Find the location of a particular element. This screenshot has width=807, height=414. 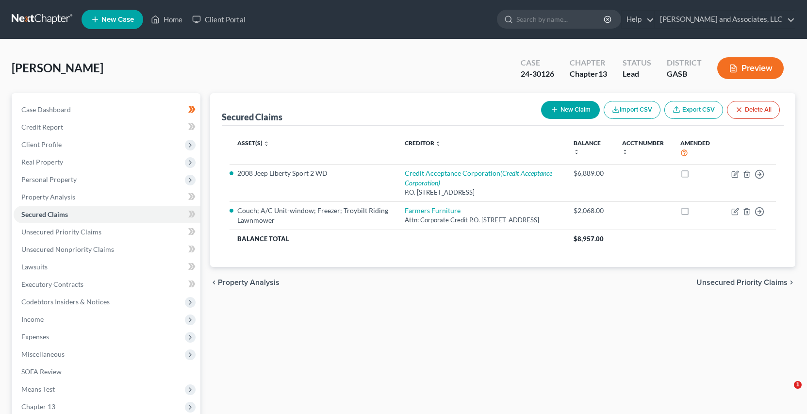

button: New Claim is located at coordinates (570, 110).